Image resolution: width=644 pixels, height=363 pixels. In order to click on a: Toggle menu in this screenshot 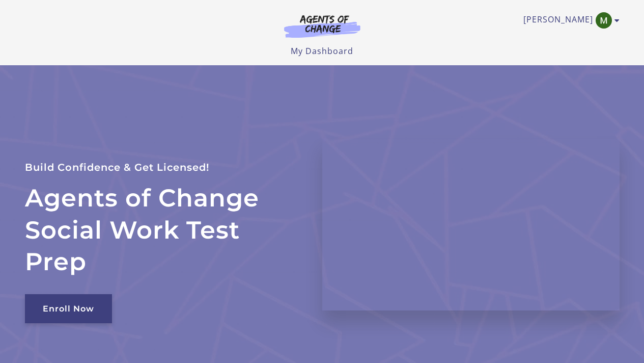, I will do `click(569, 21)`.